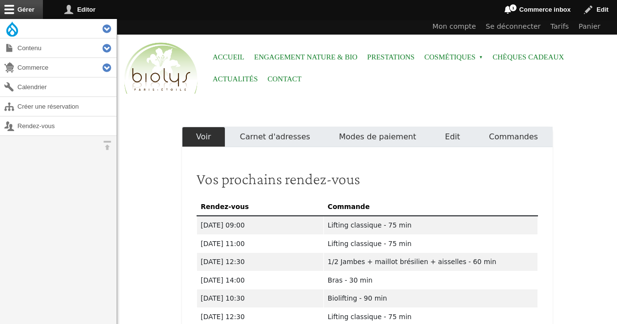 The width and height of the screenshot is (617, 324). Describe the element at coordinates (513, 27) in the screenshot. I see `a: Se déconnecter` at that location.